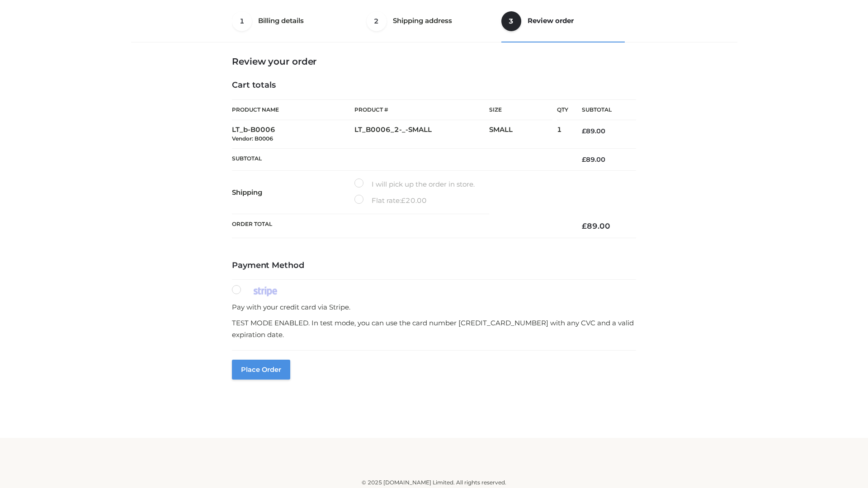 This screenshot has height=488, width=868. Describe the element at coordinates (434, 266) in the screenshot. I see `h4: Payment Method` at that location.